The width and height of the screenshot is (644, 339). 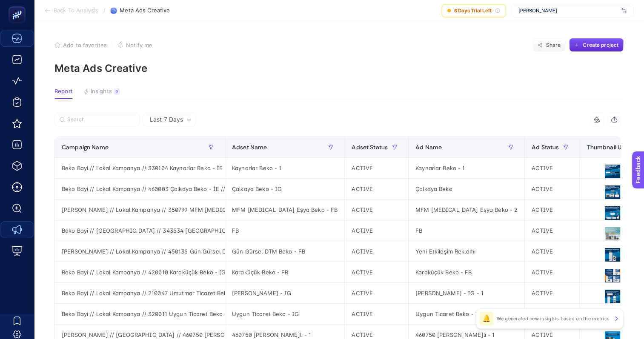 I want to click on span: Ad Status, so click(x=545, y=147).